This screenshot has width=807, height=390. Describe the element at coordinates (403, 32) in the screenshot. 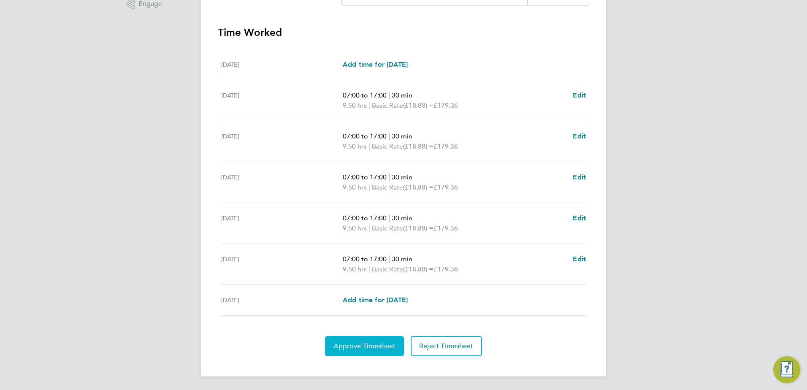

I see `h3: Time Worked` at that location.